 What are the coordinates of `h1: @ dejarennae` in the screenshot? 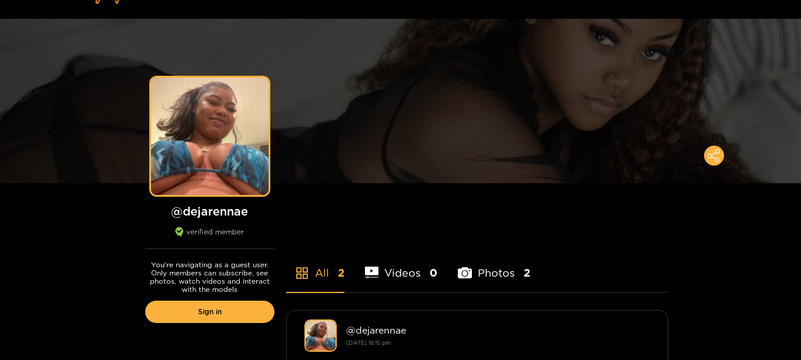 It's located at (210, 211).